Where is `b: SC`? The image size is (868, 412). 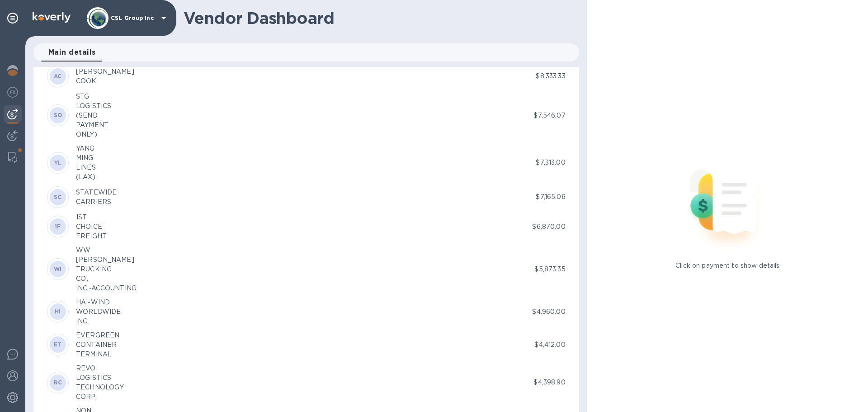
b: SC is located at coordinates (58, 197).